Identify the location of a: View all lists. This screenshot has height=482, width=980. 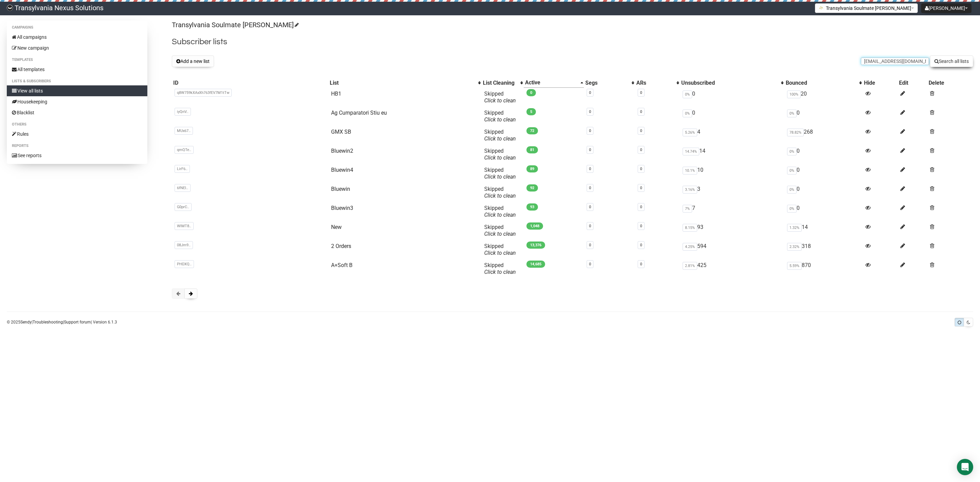
(77, 91).